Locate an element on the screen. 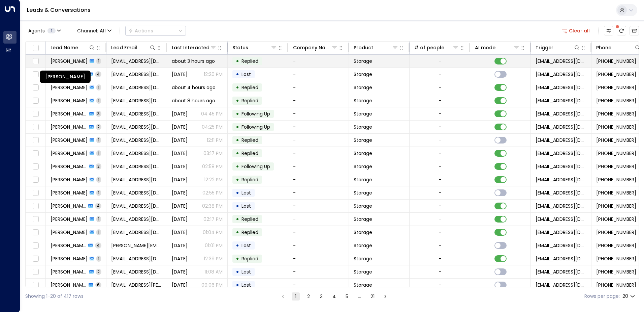 The height and width of the screenshot is (312, 644). p: 12:22 PM is located at coordinates (213, 180).